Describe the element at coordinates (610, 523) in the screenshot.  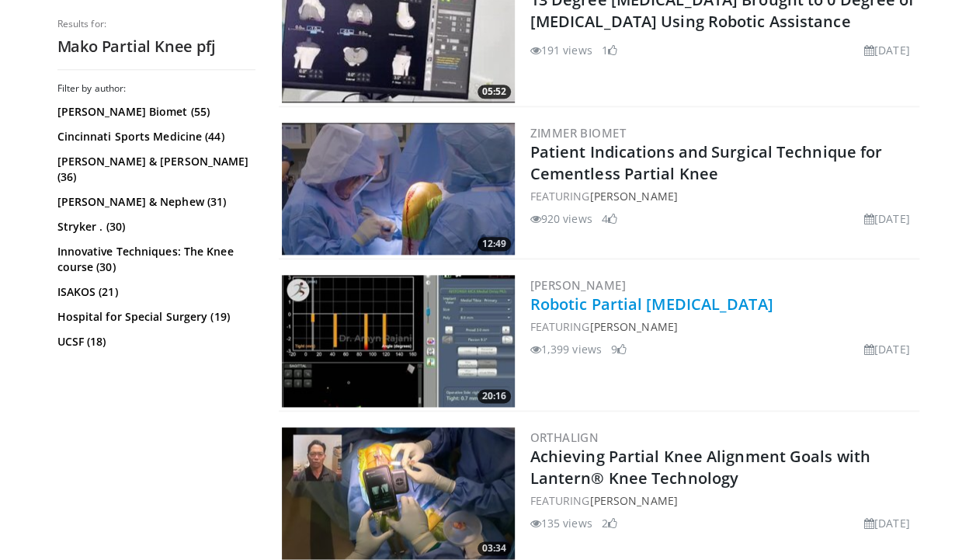
I see `li: 2` at that location.